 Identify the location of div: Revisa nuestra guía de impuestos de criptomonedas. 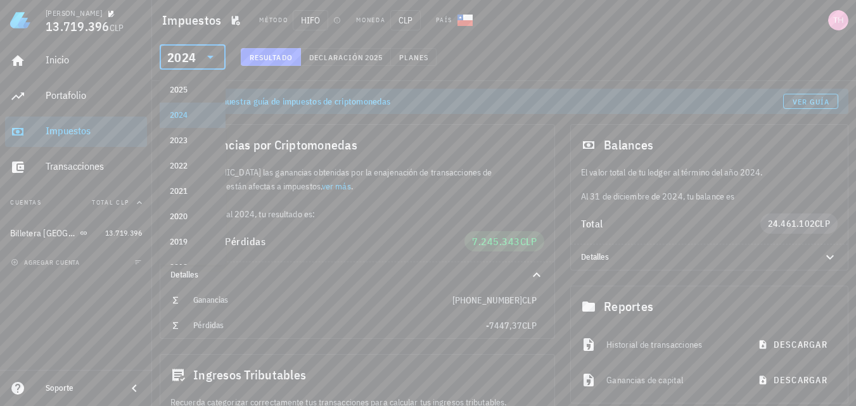
(489, 101).